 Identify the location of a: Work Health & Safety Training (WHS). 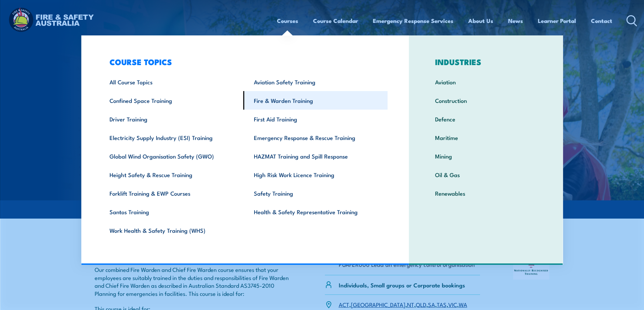
(171, 230).